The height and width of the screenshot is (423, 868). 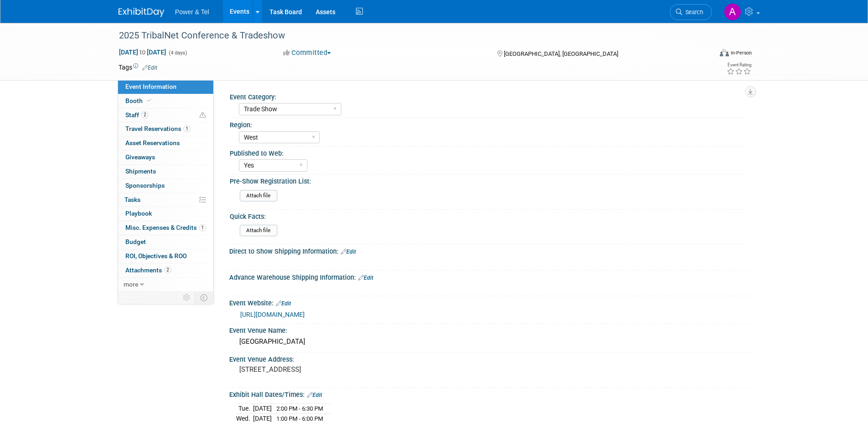 What do you see at coordinates (149, 100) in the screenshot?
I see `i: Booth reservation complete` at bounding box center [149, 100].